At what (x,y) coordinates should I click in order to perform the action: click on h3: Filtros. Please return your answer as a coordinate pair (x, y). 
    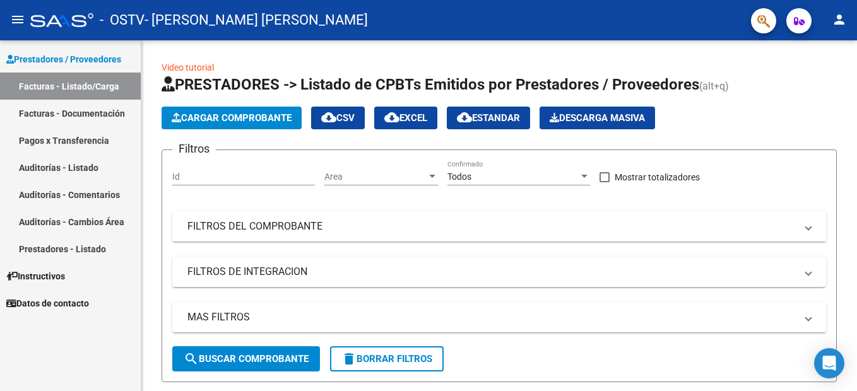
    Looking at the image, I should click on (194, 149).